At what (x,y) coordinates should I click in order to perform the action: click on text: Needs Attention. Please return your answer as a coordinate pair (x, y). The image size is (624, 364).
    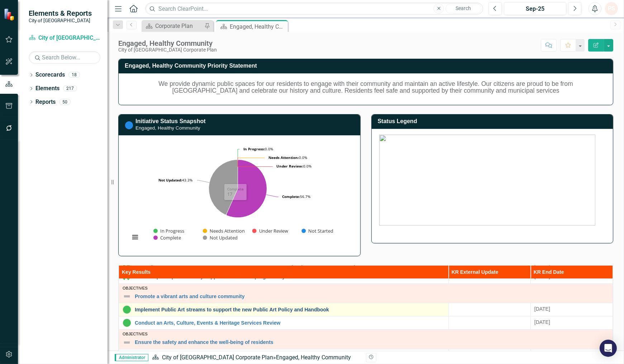
    Looking at the image, I should click on (227, 231).